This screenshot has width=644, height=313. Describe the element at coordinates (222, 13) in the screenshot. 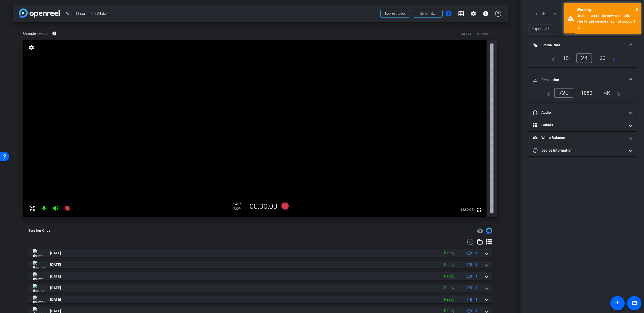

I see `span: What I Learned at Allstate` at that location.